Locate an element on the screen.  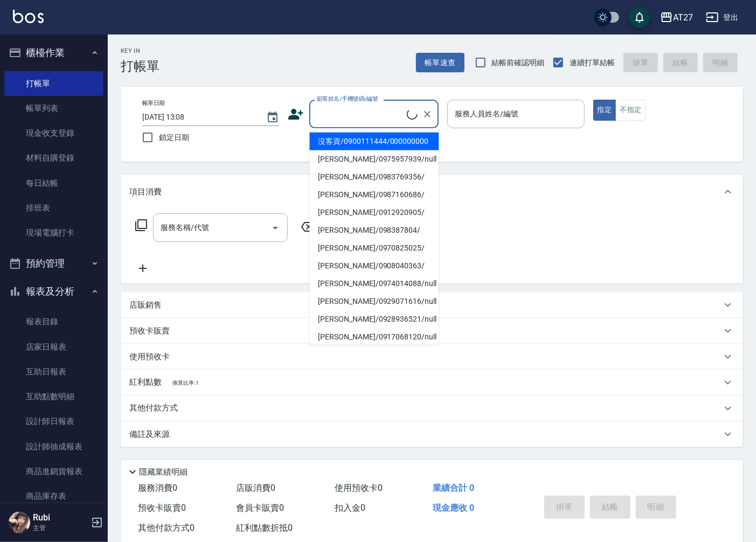
div: 其他付款方式 is located at coordinates (432, 408).